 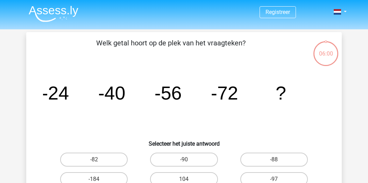 What do you see at coordinates (171, 48) in the screenshot?
I see `p: Welk getal hoort op de plek van het vraagteken?` at bounding box center [171, 48].